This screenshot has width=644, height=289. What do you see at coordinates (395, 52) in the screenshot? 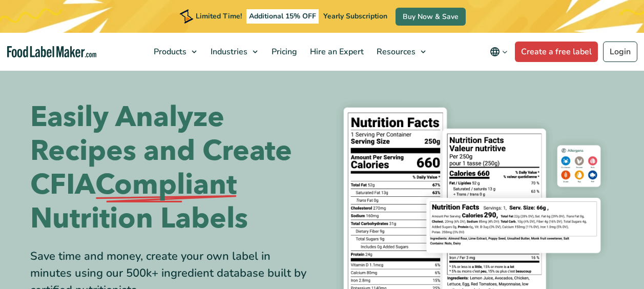
I see `span: Resources` at bounding box center [395, 52].